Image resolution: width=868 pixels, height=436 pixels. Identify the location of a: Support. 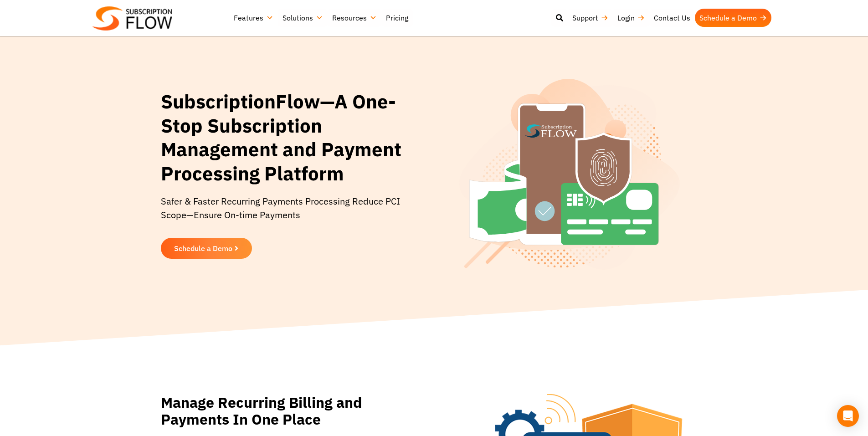
(590, 18).